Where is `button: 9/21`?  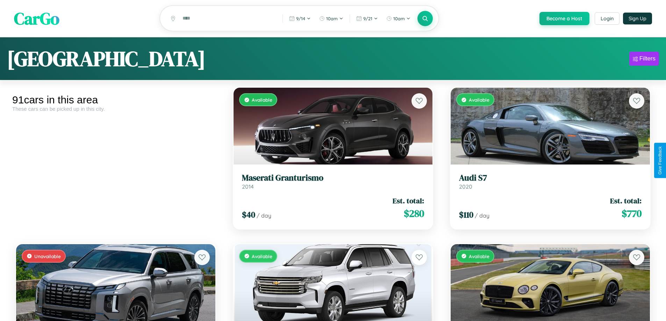 button: 9/21 is located at coordinates (367, 19).